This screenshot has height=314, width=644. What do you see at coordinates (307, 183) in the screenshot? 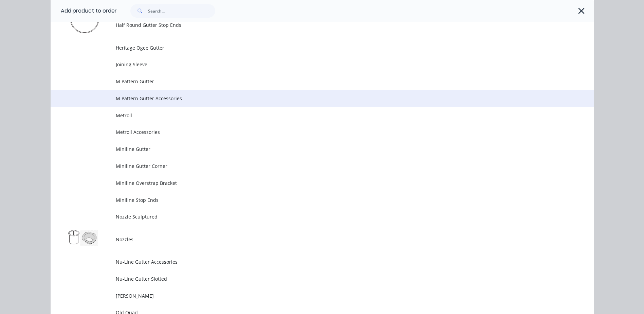
I see `span: Miniline Overstrap Bracket` at bounding box center [307, 183].